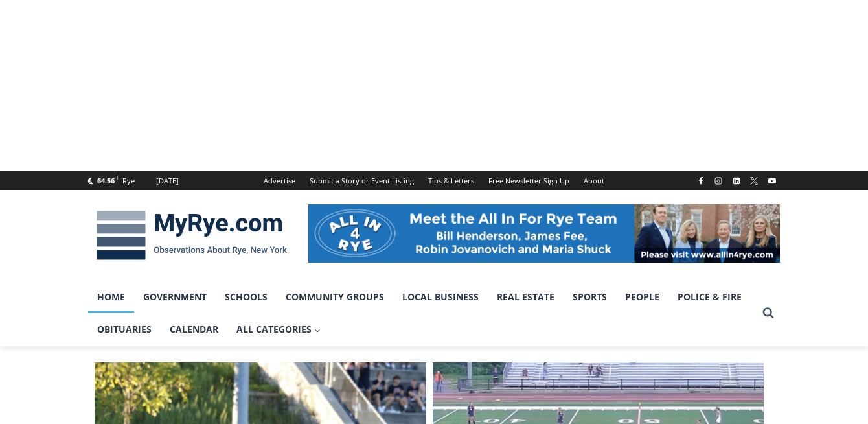  Describe the element at coordinates (528, 181) in the screenshot. I see `a: Free Newsletter Sign Up` at that location.